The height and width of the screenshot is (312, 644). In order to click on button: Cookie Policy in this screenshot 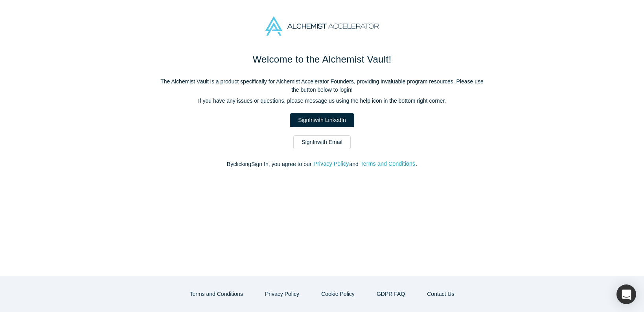, I will do `click(337, 294)`.